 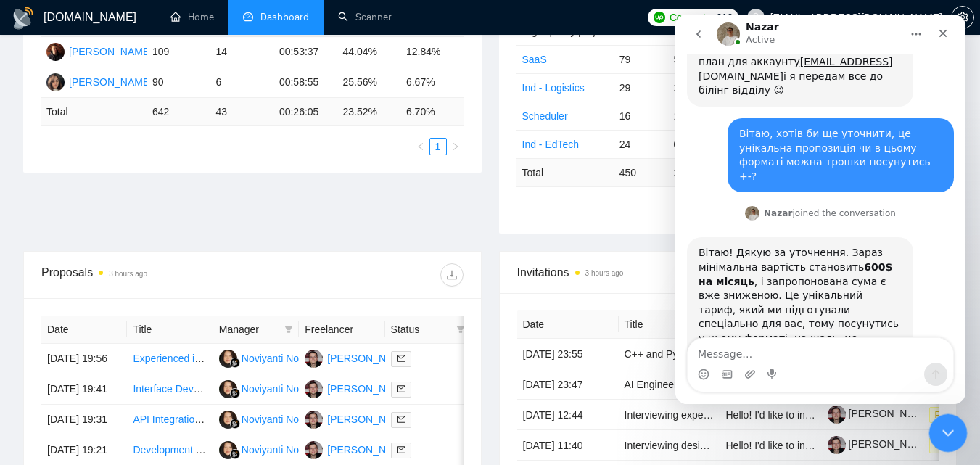 I want to click on span: filter, so click(x=461, y=329).